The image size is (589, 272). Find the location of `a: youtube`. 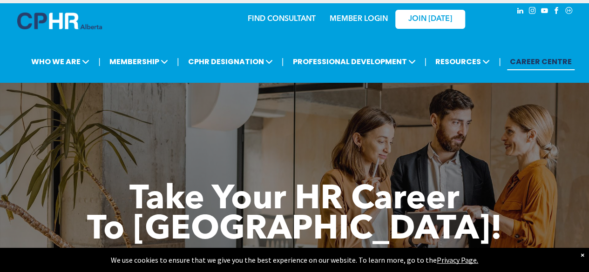

a: youtube is located at coordinates (545, 12).